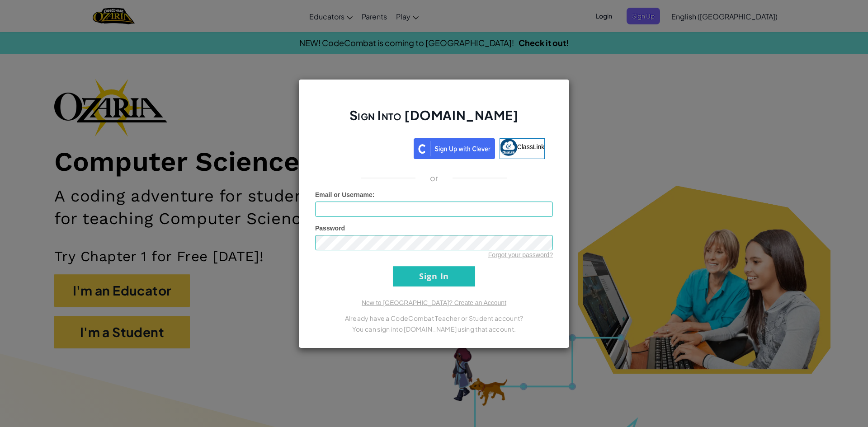 This screenshot has width=868, height=427. Describe the element at coordinates (521, 255) in the screenshot. I see `a: Forgot your password?` at that location.